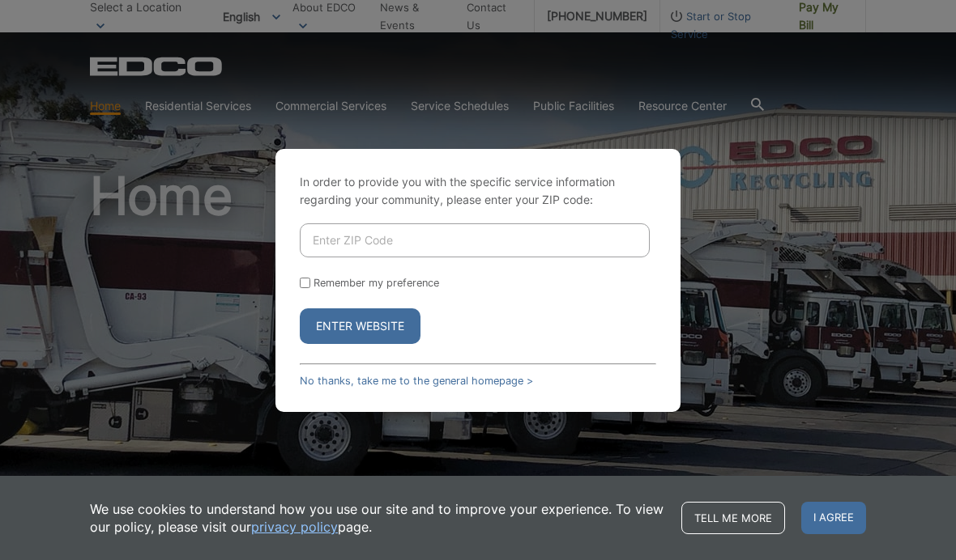 The height and width of the screenshot is (560, 956). I want to click on p: We use cookies to understand how you use our site and to improve your experience. To view our pol..., so click(377, 518).